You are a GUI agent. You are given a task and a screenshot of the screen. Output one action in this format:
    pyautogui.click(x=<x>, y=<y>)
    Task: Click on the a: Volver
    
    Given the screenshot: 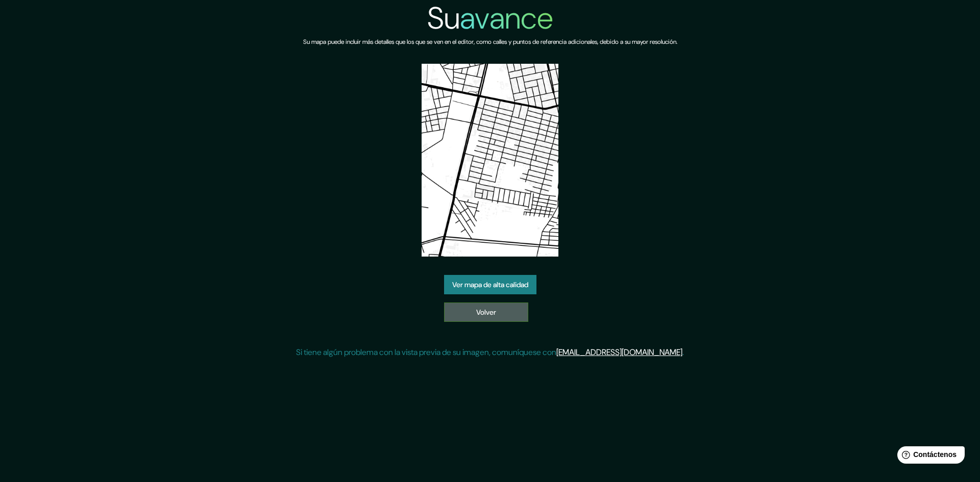 What is the action you would take?
    pyautogui.click(x=486, y=313)
    